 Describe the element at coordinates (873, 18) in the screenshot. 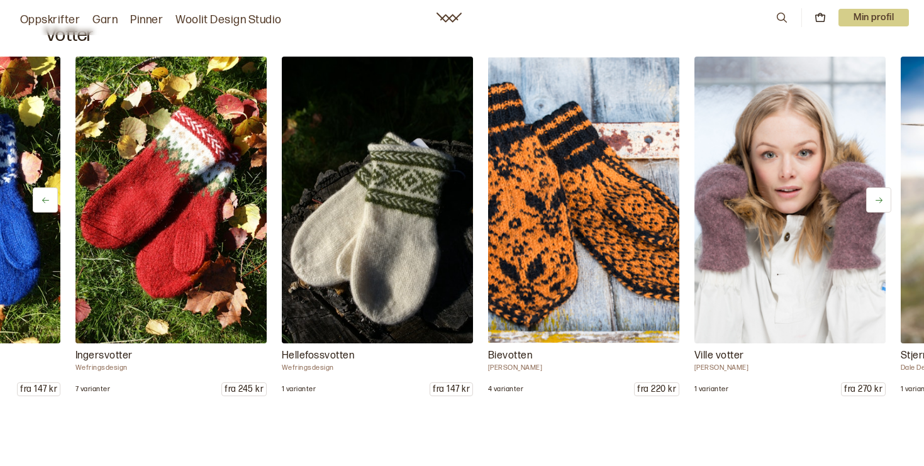

I see `p: Min profil` at that location.